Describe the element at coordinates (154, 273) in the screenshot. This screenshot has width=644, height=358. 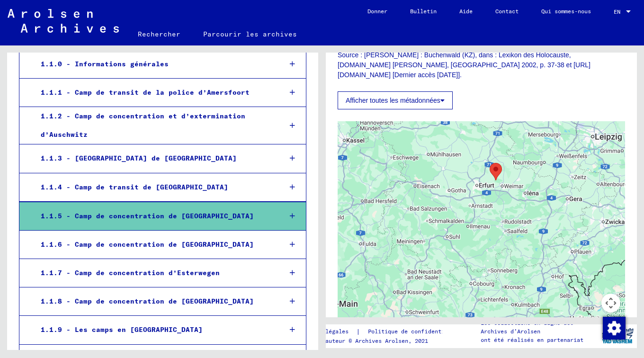
I see `div: 1.1.7 - Camp de concentration d’Esterwegen` at that location.